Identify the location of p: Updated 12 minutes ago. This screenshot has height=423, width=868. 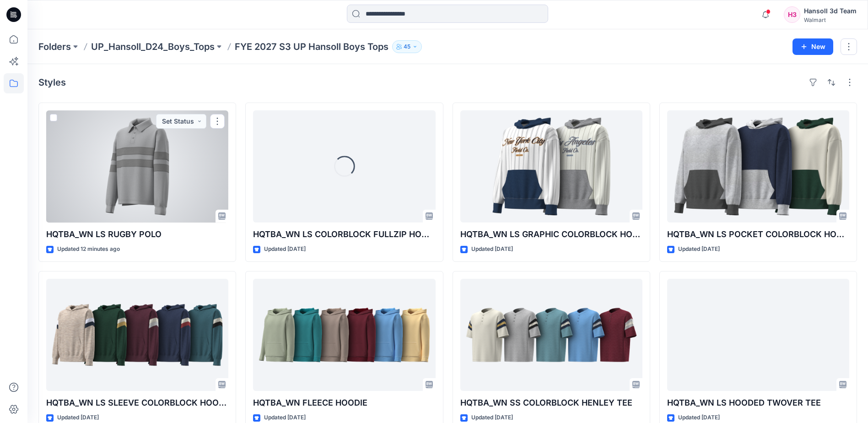
(89, 249).